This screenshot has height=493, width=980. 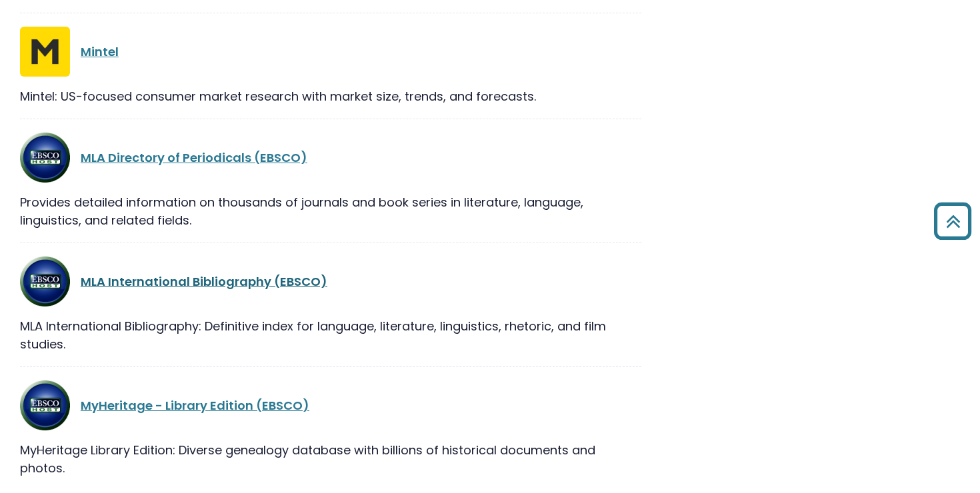 What do you see at coordinates (195, 406) in the screenshot?
I see `a: MyHeritage - Library Edition (EBSCO)` at bounding box center [195, 406].